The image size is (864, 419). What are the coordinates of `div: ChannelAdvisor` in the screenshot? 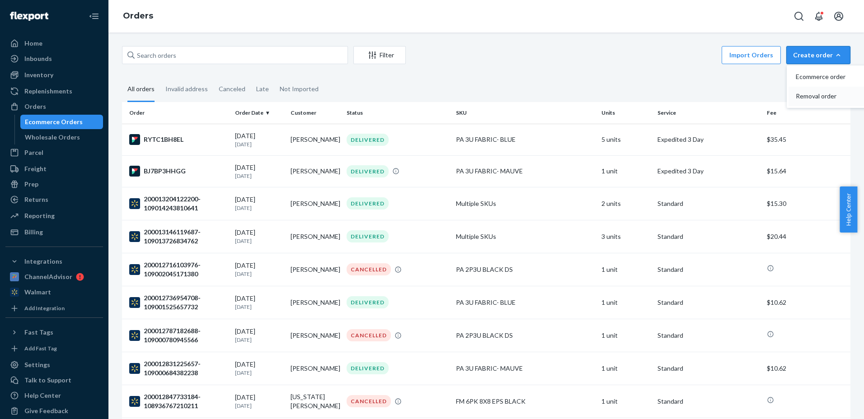 It's located at (48, 277).